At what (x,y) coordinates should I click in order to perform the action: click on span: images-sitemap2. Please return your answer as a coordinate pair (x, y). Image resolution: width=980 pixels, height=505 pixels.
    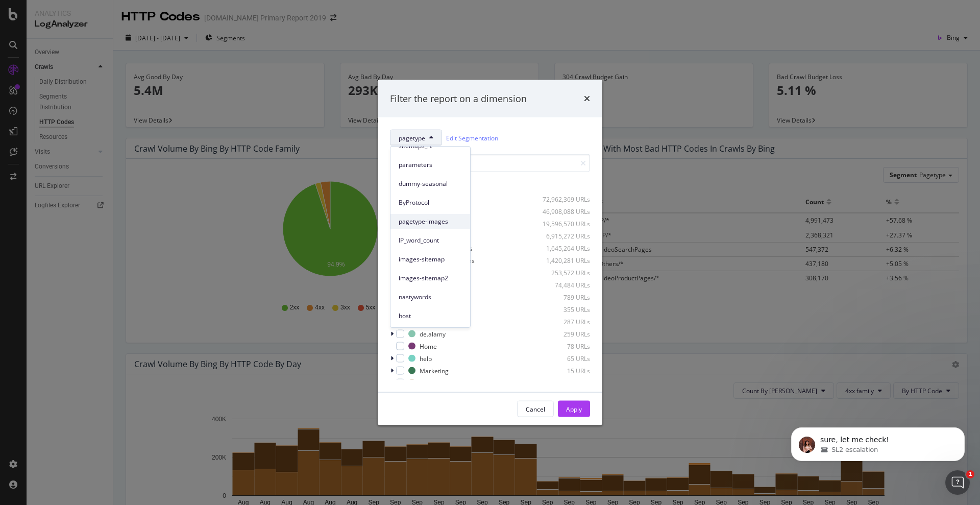
    Looking at the image, I should click on (431, 278).